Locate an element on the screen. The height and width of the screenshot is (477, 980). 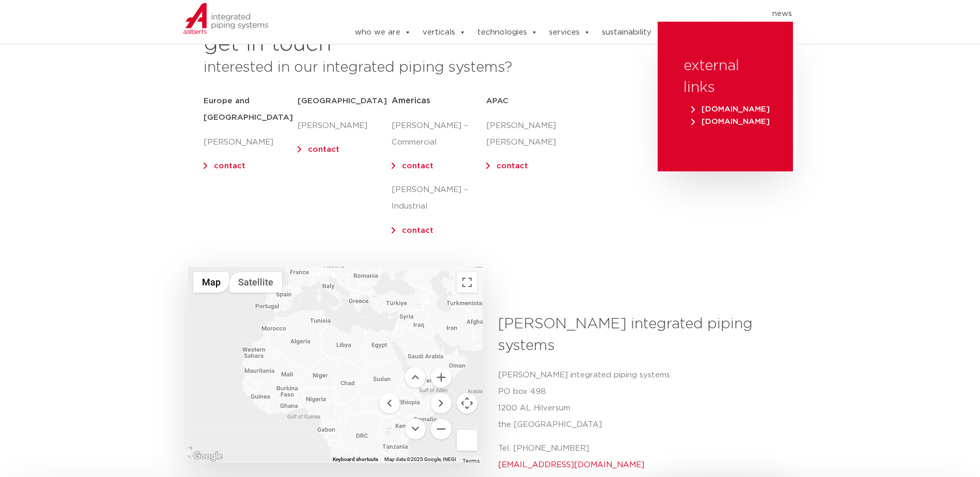
button: Keyboard shortcuts is located at coordinates (356, 459).